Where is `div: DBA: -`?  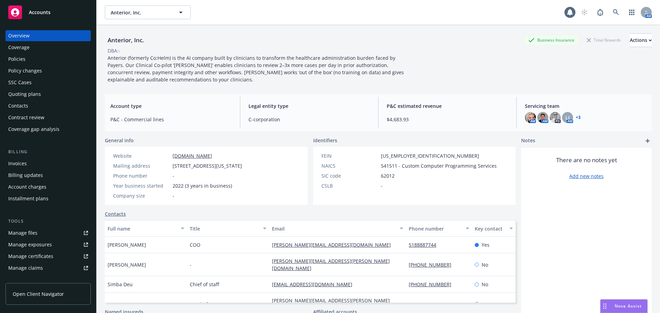 div: DBA: - is located at coordinates (114, 51).